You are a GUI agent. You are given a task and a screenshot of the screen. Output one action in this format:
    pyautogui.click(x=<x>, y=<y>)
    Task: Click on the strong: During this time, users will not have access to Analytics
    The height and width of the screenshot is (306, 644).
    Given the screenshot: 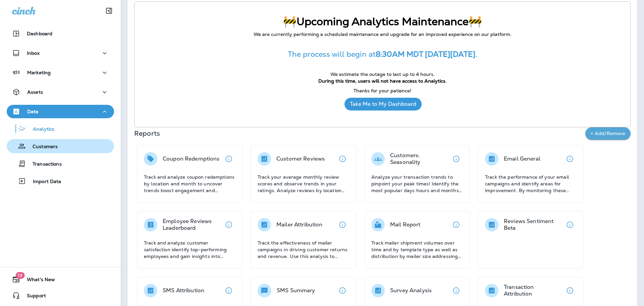 What is the action you would take?
    pyautogui.click(x=382, y=81)
    